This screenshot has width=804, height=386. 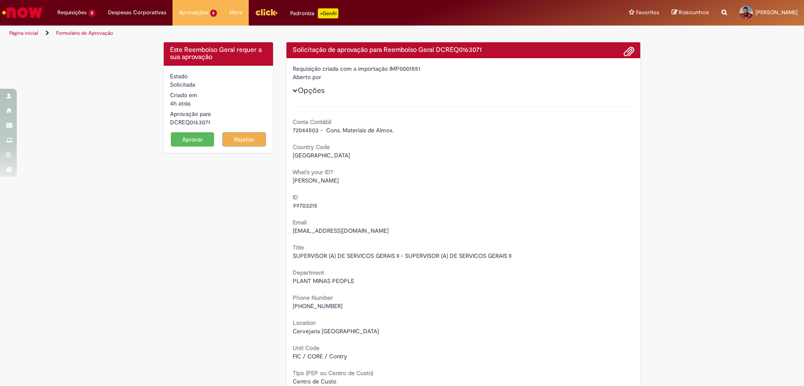 I want to click on span: Centro de Custo, so click(x=315, y=382).